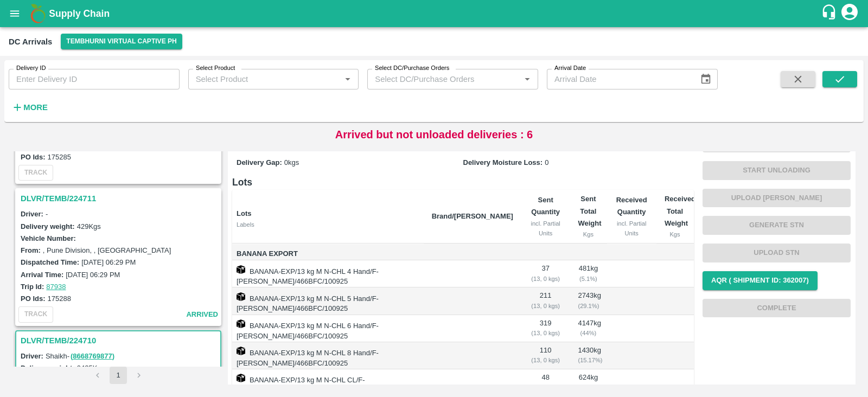  What do you see at coordinates (588, 333) in the screenshot?
I see `div: ( 44 %)` at bounding box center [588, 333].